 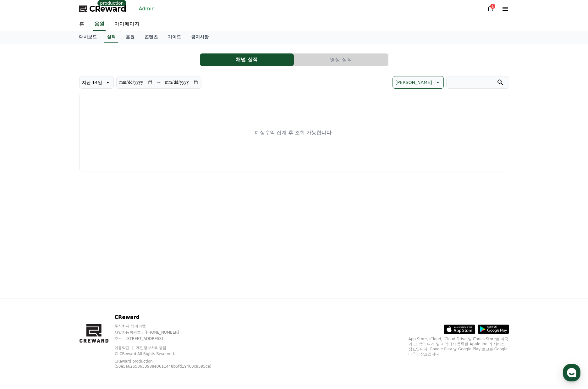 I want to click on a: 콘텐츠, so click(x=151, y=37).